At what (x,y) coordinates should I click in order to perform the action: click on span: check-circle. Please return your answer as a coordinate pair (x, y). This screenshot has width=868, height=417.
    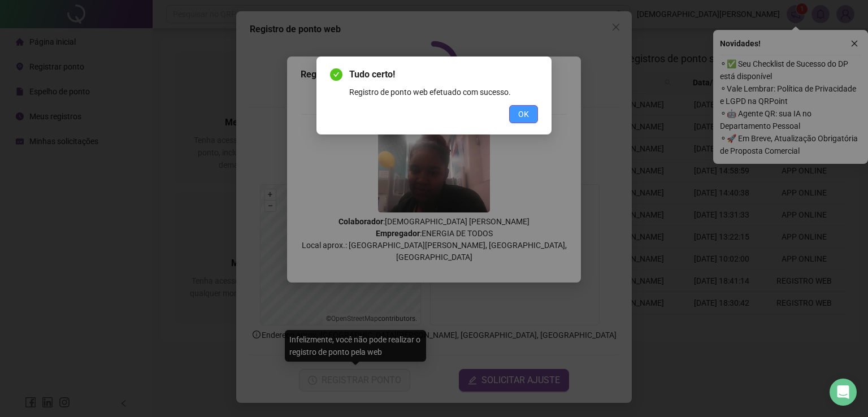
    Looking at the image, I should click on (336, 75).